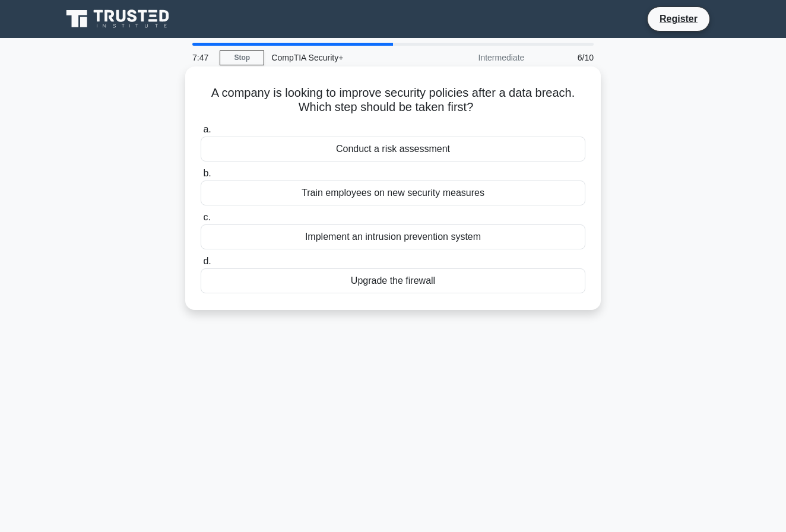  I want to click on span: c., so click(207, 217).